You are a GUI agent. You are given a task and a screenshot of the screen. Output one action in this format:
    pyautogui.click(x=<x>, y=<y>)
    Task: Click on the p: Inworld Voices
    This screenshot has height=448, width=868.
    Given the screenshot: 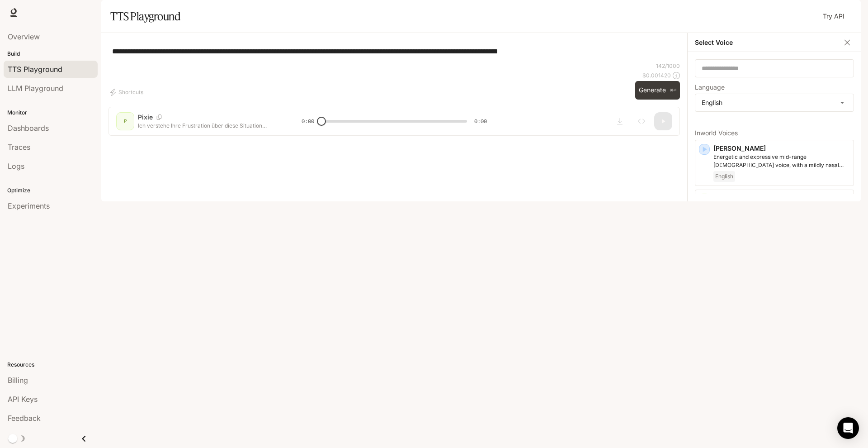 What is the action you would take?
    pyautogui.click(x=774, y=133)
    